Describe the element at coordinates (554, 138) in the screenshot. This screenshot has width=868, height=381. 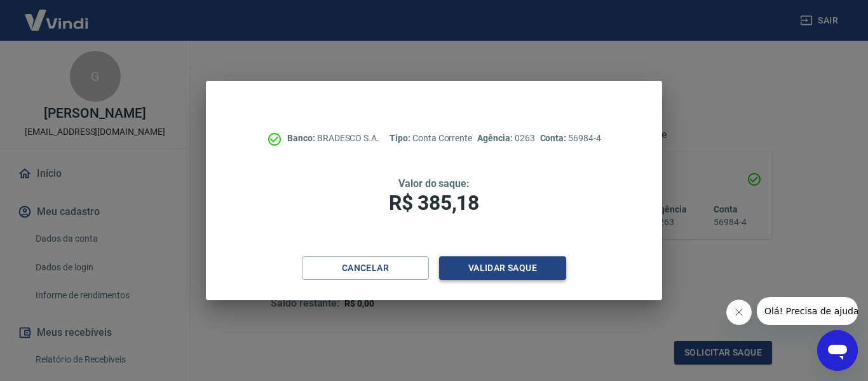
I see `span: Conta:` at that location.